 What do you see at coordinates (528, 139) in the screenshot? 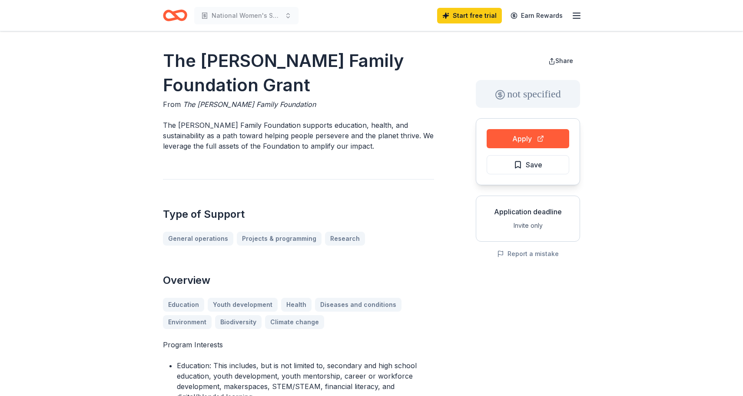
I see `button: Apply` at bounding box center [528, 139].